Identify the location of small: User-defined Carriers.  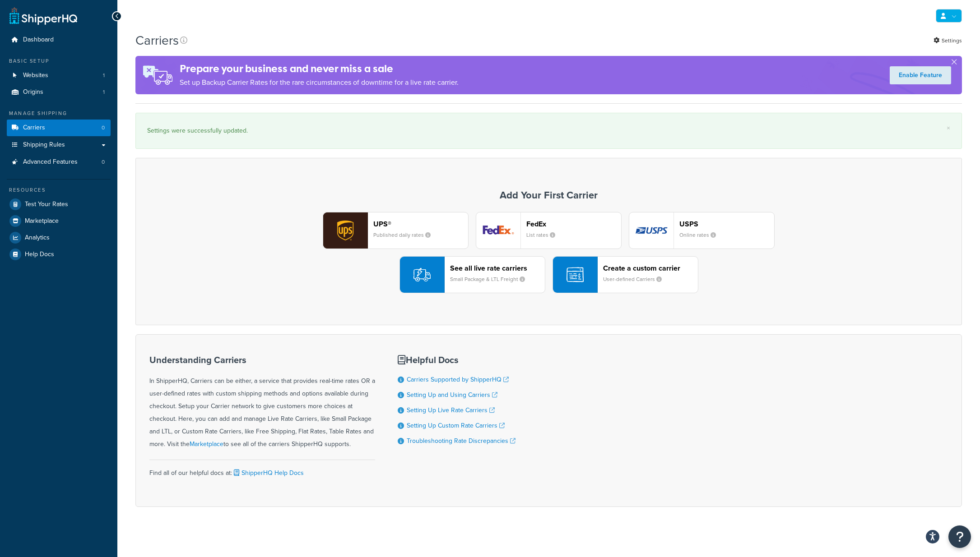
(636, 279).